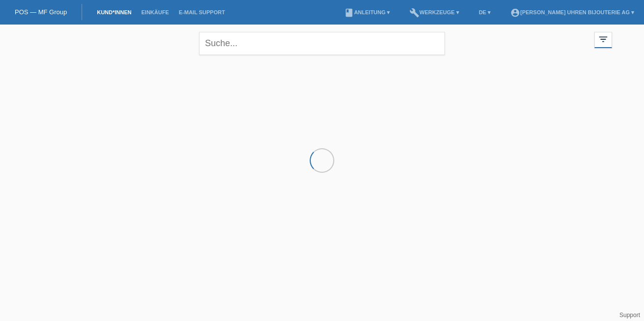 Image resolution: width=644 pixels, height=321 pixels. I want to click on a: Support, so click(630, 315).